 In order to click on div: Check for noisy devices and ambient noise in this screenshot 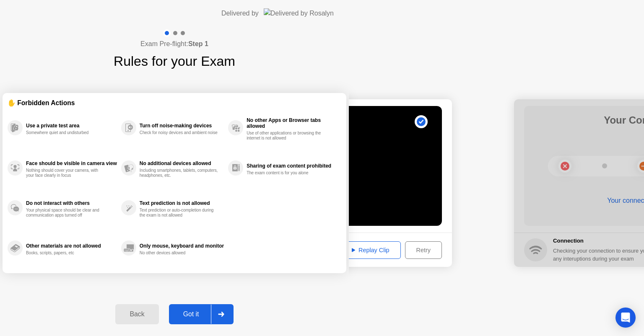, I will do `click(178, 133)`.